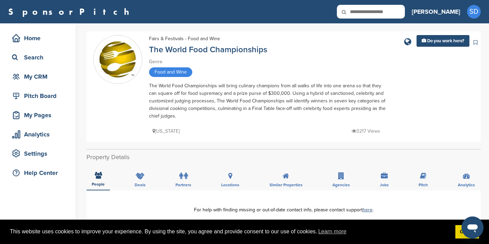 The image size is (489, 244). Describe the element at coordinates (39, 77) in the screenshot. I see `div: My CRM` at that location.